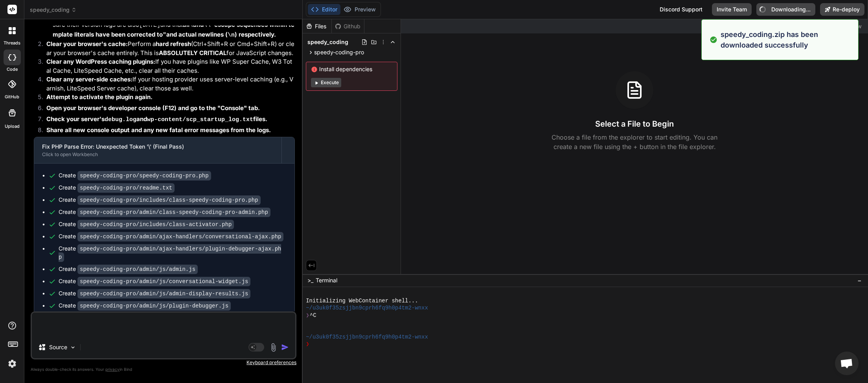 The width and height of the screenshot is (868, 383). What do you see at coordinates (99, 97) in the screenshot?
I see `strong: Attempt to activate the plugin again.` at bounding box center [99, 97].